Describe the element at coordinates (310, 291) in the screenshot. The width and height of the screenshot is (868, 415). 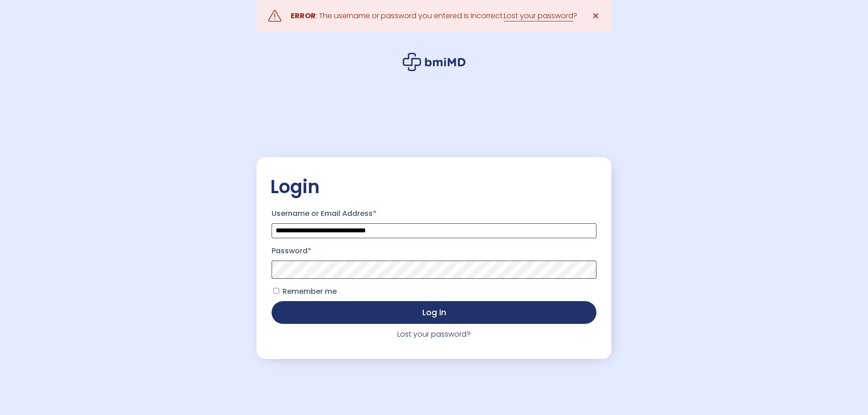
I see `span: Remember me` at that location.